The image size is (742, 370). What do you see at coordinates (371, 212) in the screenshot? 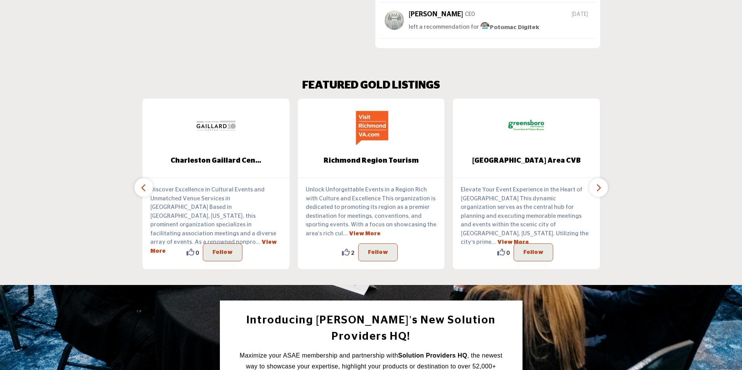
I see `p: Unlock Unforgettable Events in a Region Rich with Culture and Excellence This organization is ded...` at bounding box center [371, 212].